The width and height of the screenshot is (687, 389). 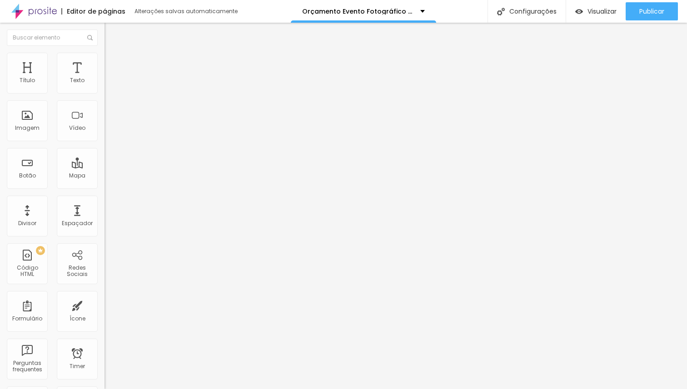 What do you see at coordinates (77, 128) in the screenshot?
I see `div: Vídeo` at bounding box center [77, 128].